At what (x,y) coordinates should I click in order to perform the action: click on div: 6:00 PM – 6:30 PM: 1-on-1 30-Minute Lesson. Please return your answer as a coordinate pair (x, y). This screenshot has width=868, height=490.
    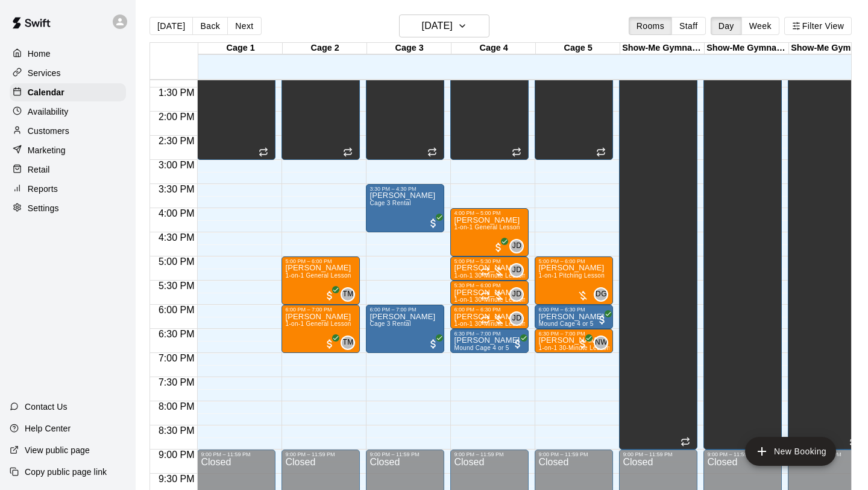
    Looking at the image, I should click on (490, 317).